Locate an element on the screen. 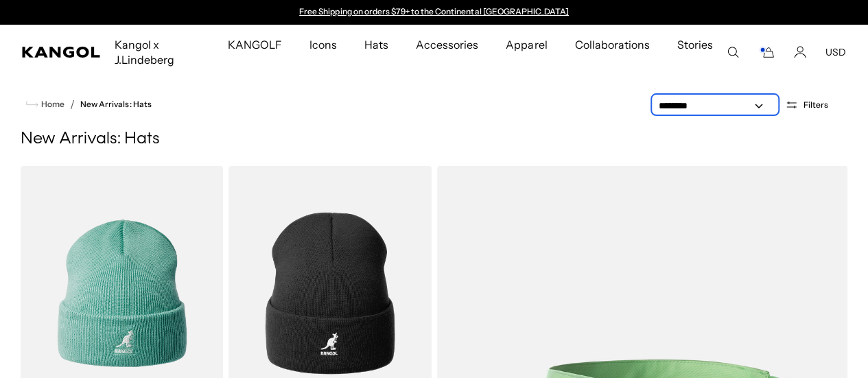 This screenshot has width=868, height=378. span: Stories is located at coordinates (695, 52).